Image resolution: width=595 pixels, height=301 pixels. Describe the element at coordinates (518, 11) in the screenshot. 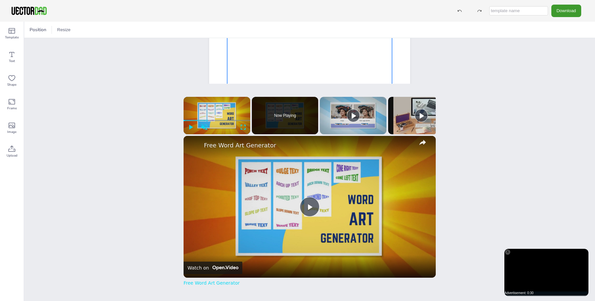

I see `input: template name` at that location.